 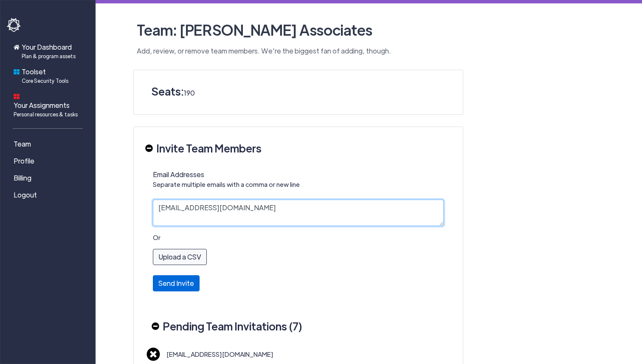 I want to click on img: dashboard-icon.svg, so click(x=17, y=96).